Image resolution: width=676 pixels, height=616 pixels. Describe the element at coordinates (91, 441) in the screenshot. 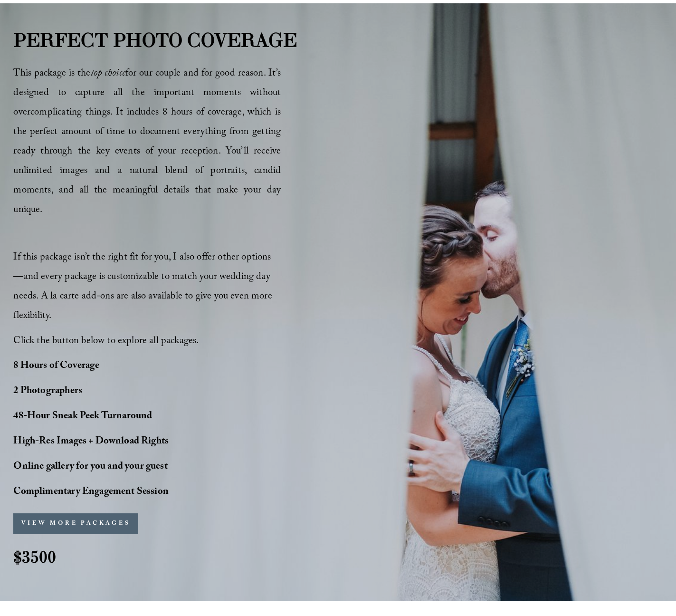

I see `strong: High-Res Images + Download Rights` at that location.